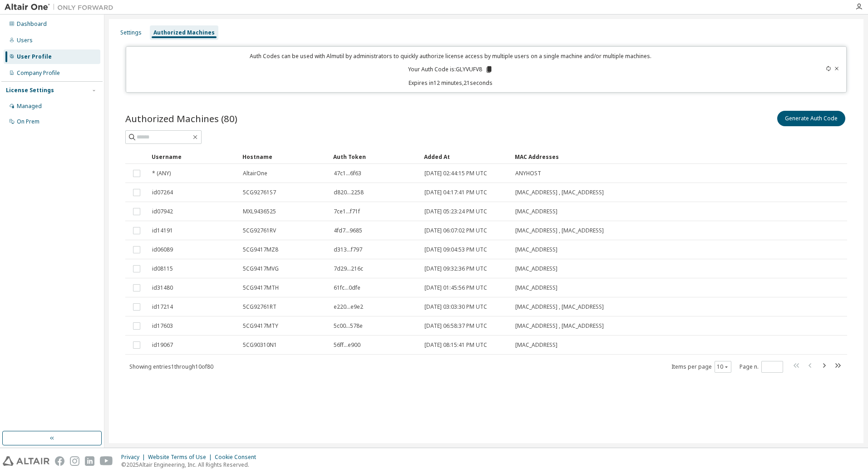 This screenshot has height=474, width=868. I want to click on span: ANYHOST, so click(528, 173).